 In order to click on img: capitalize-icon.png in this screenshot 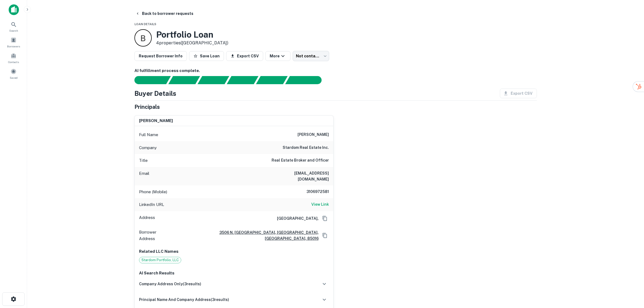, I will do `click(14, 10)`.